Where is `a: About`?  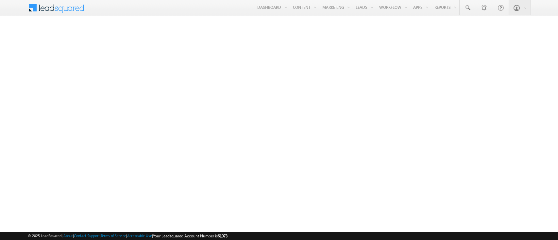 a: About is located at coordinates (68, 236).